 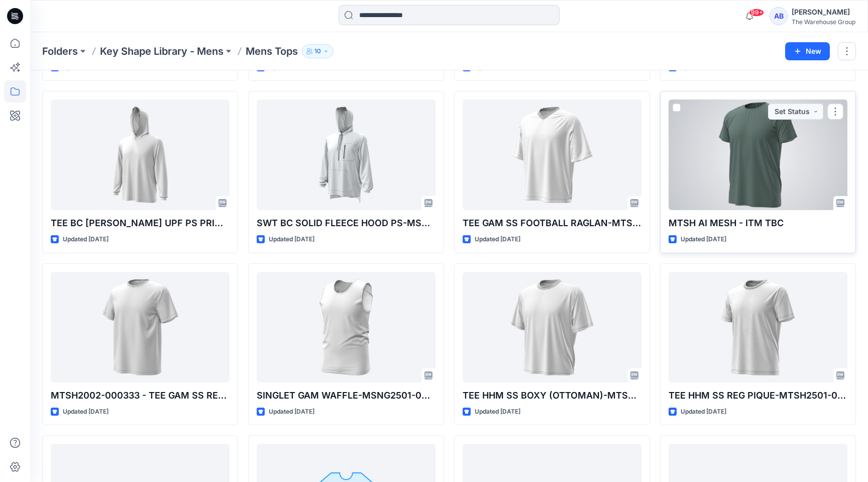 I want to click on a: TEE HHM SS REG PIQUE-MTSH2501-000212, so click(x=758, y=327).